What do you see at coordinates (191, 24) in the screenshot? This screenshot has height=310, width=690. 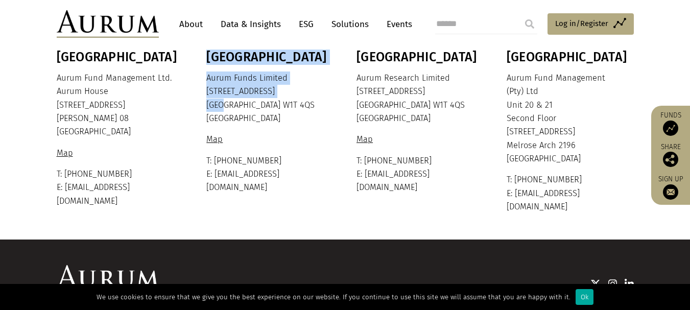 I see `a: About` at bounding box center [191, 24].